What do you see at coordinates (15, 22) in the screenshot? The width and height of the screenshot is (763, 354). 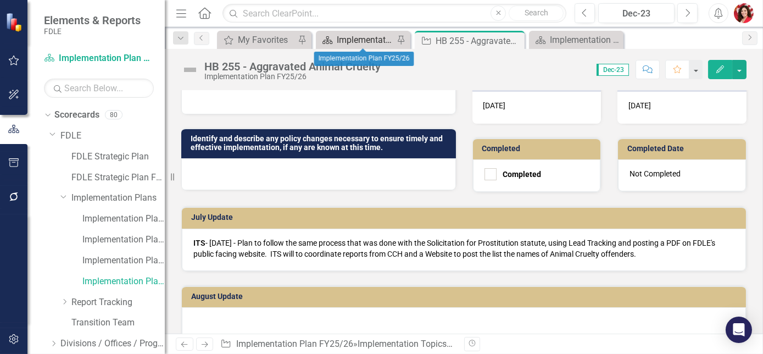 I see `img: ClearPoint Strategy` at bounding box center [15, 22].